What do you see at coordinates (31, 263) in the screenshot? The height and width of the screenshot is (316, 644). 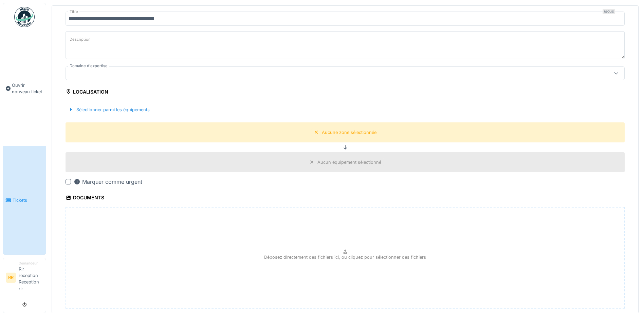 I see `div: Demandeur` at bounding box center [31, 263].